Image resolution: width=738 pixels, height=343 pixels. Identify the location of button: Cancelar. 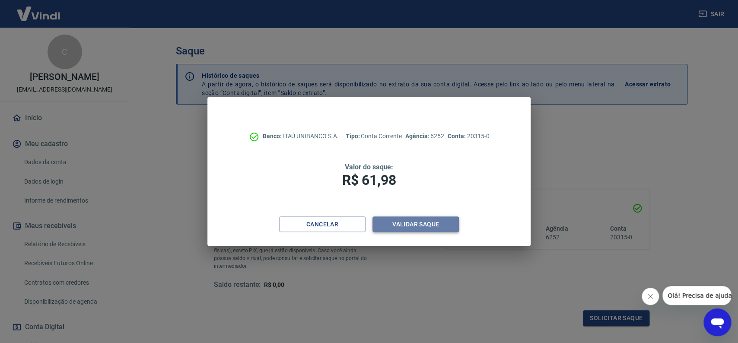
(322, 224).